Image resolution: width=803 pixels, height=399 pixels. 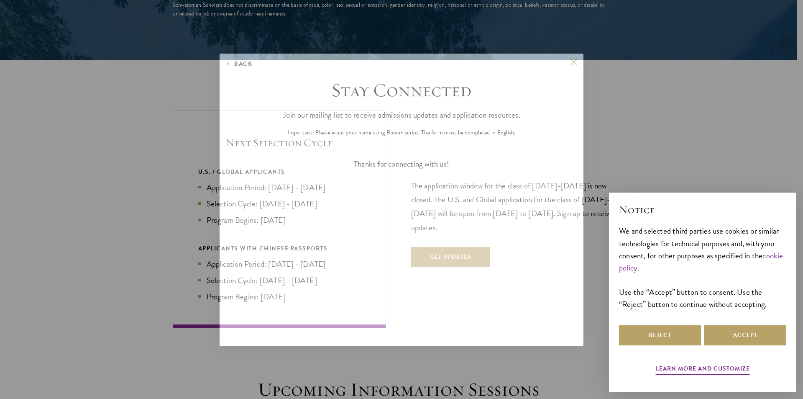 I want to click on div: Thanks for connecting with us!, so click(x=402, y=164).